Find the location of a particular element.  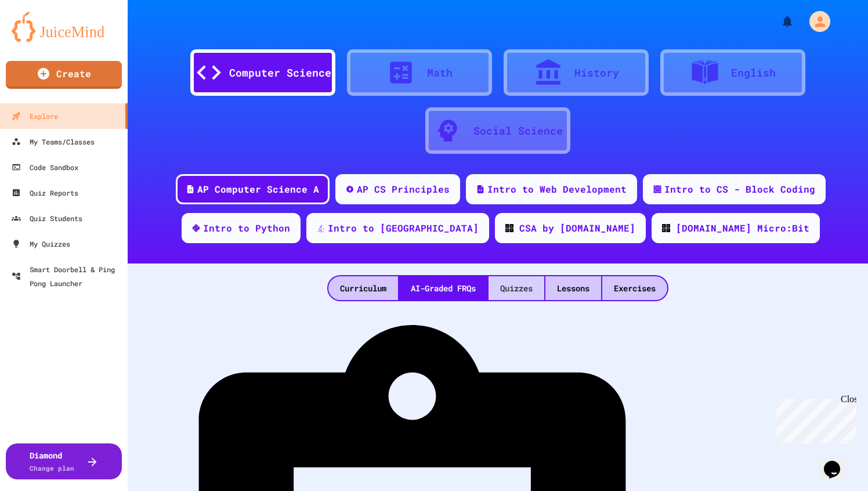

div: Lessons is located at coordinates (573, 288).